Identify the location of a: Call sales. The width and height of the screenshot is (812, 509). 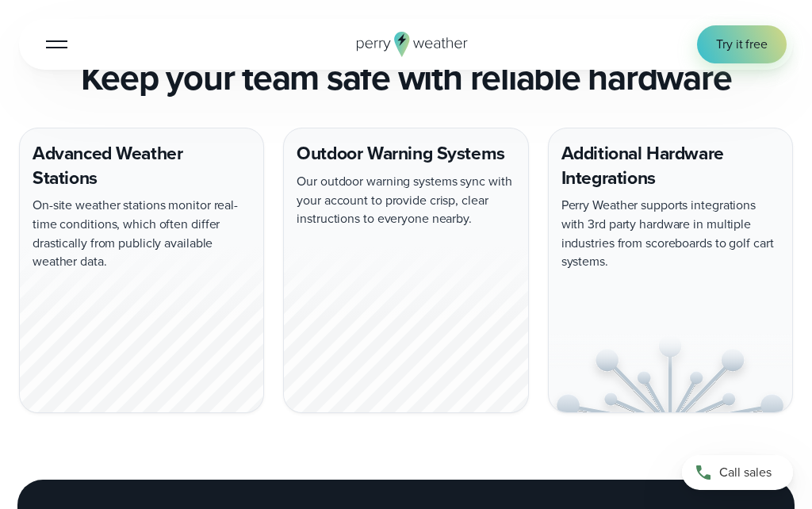
(737, 473).